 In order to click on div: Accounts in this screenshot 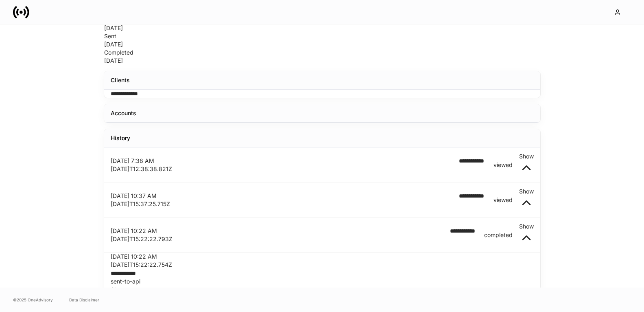, I will do `click(123, 113)`.